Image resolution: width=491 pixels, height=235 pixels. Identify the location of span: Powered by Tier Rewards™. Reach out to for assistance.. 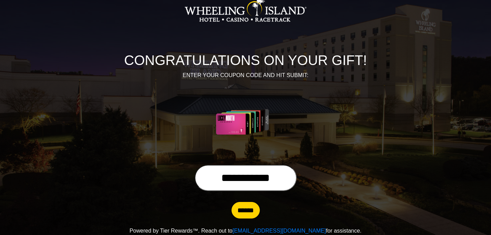
(245, 231).